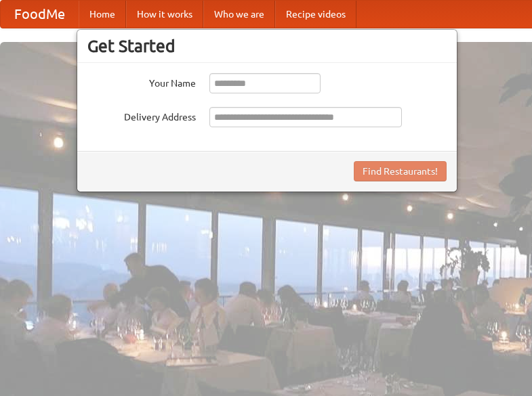 The image size is (532, 396). I want to click on a: Home, so click(102, 14).